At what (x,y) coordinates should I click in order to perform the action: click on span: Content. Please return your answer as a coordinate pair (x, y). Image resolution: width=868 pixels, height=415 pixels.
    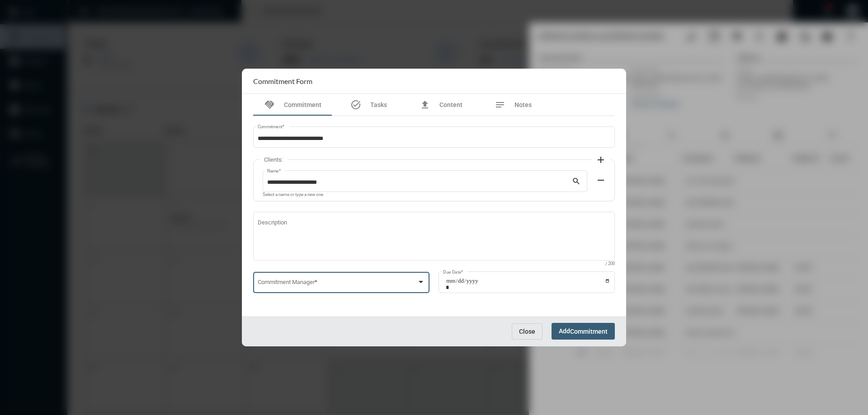
    Looking at the image, I should click on (451, 105).